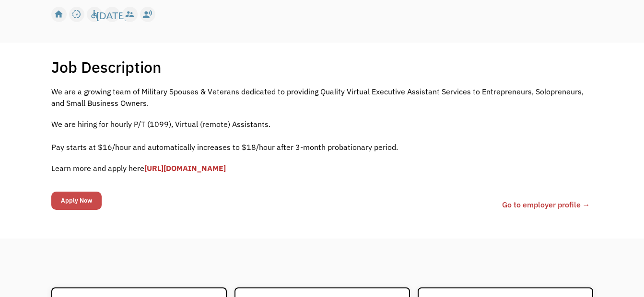 The image size is (644, 297). What do you see at coordinates (94, 15) in the screenshot?
I see `div: accessible` at bounding box center [94, 15].